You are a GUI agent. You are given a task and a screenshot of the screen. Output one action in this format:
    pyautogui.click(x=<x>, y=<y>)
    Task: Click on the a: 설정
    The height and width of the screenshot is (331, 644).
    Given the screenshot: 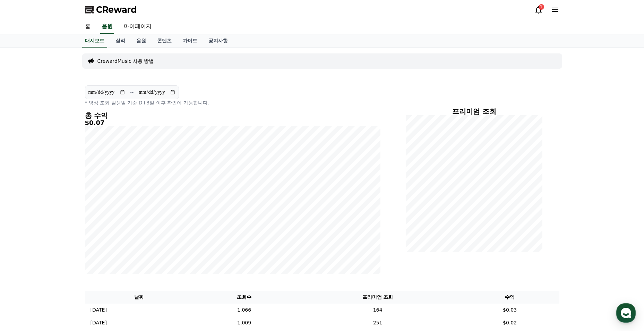 What is the action you would take?
    pyautogui.click(x=111, y=228)
    